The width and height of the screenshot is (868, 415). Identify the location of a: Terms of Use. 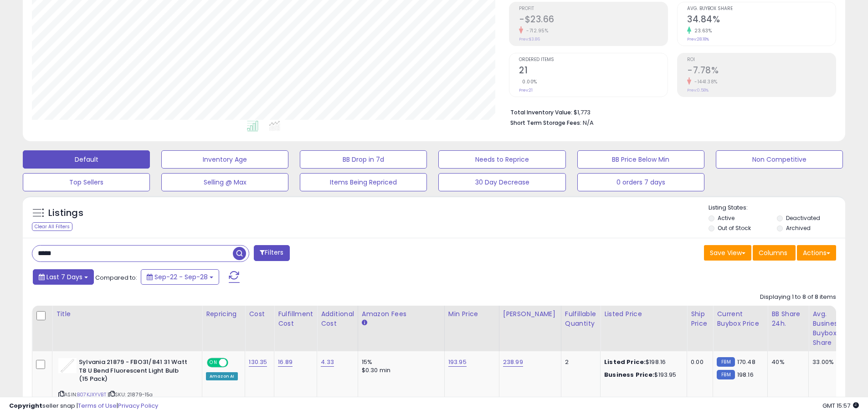
(97, 405).